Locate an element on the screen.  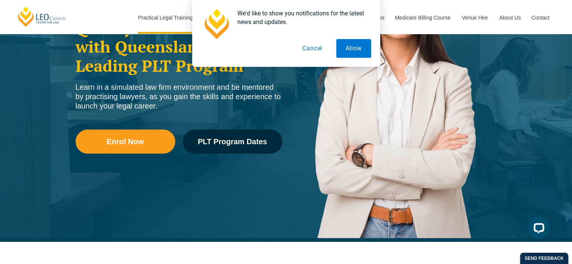
button: Cancel is located at coordinates (312, 48).